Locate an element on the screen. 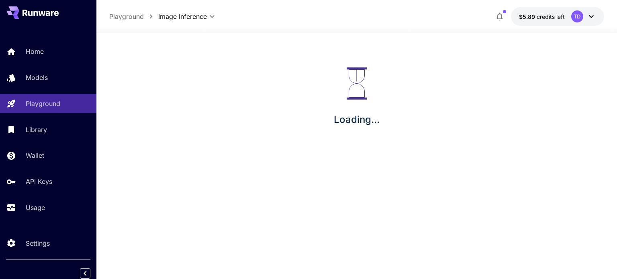  p: Models is located at coordinates (37, 78).